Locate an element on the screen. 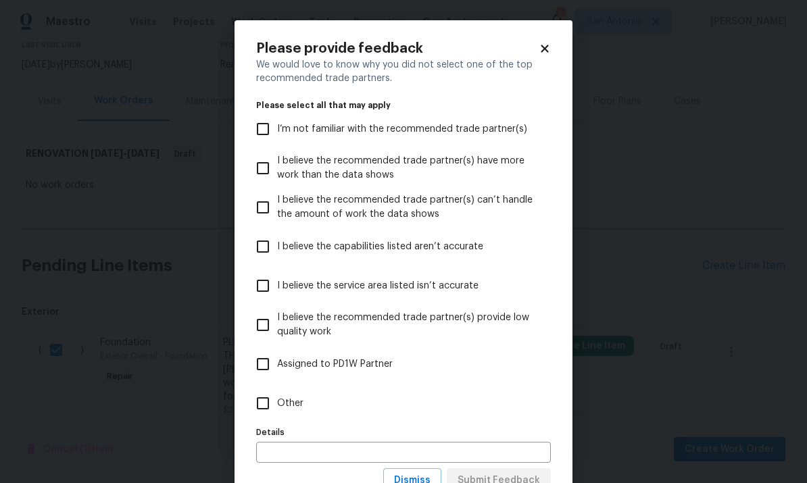 The image size is (807, 483). span: I believe the capabilities listed aren’t accurate is located at coordinates (380, 247).